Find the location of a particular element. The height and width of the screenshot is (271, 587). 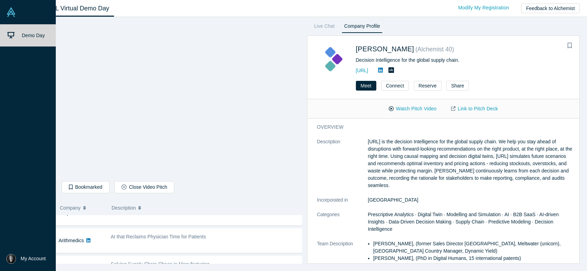

span: Demo Day is located at coordinates (33, 35).